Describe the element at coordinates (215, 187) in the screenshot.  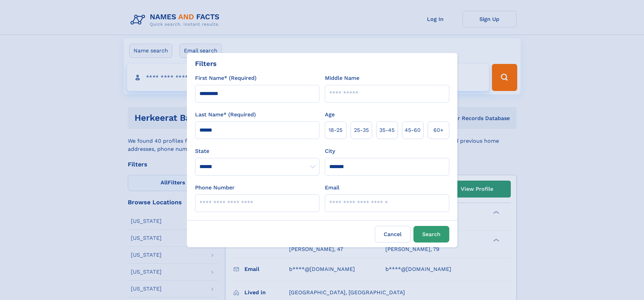
I see `label: Phone Number` at that location.